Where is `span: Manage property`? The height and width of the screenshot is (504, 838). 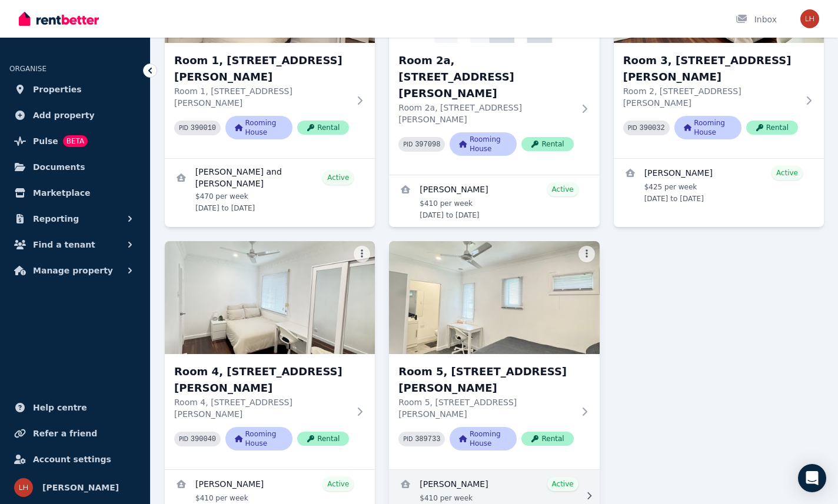 span: Manage property is located at coordinates (73, 271).